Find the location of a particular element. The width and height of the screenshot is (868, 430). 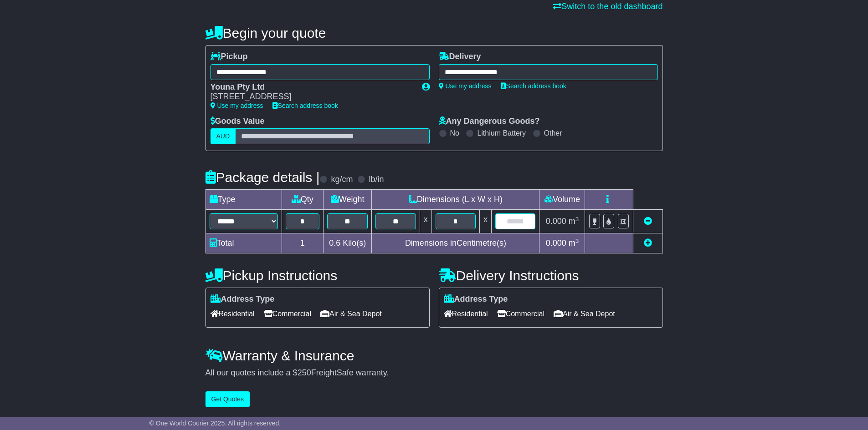

div: All our quotes include a $ FreightSafe warranty. is located at coordinates (434, 374).